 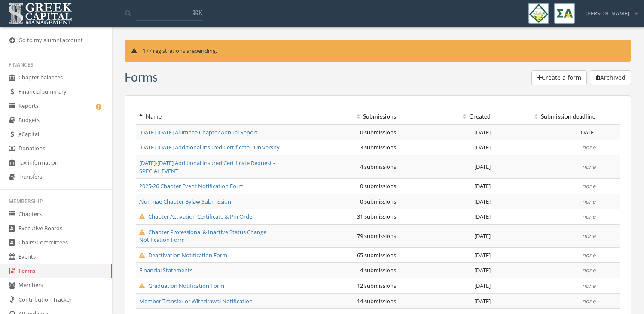 I want to click on h3: Form s, so click(x=141, y=77).